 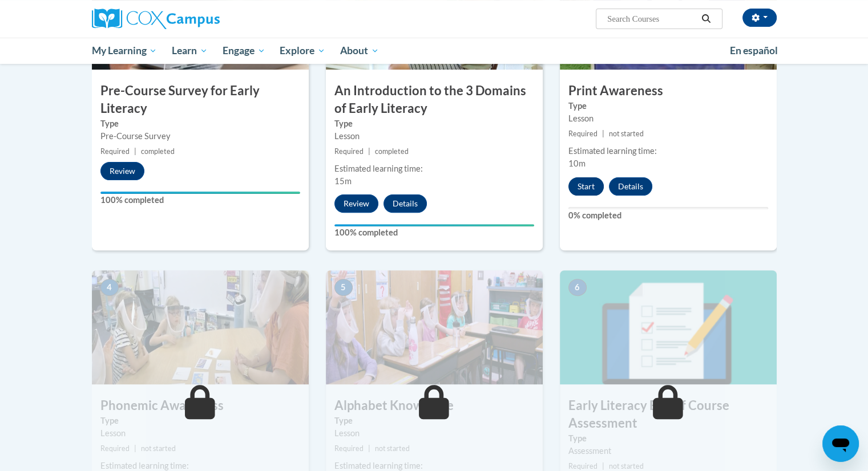 What do you see at coordinates (434, 405) in the screenshot?
I see `h3: Alphabet Knowledge` at bounding box center [434, 405].